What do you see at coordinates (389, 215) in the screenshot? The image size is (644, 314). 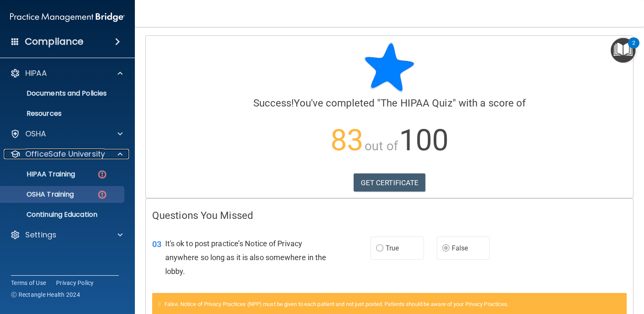 I see `h4: Questions You Missed` at bounding box center [389, 215].